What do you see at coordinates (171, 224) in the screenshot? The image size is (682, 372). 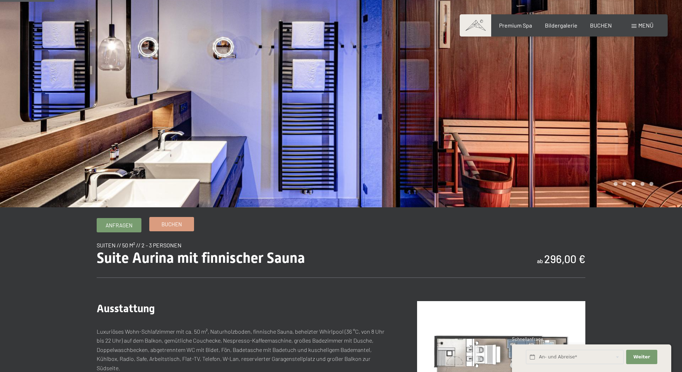 I see `a: Buchen` at bounding box center [171, 224].